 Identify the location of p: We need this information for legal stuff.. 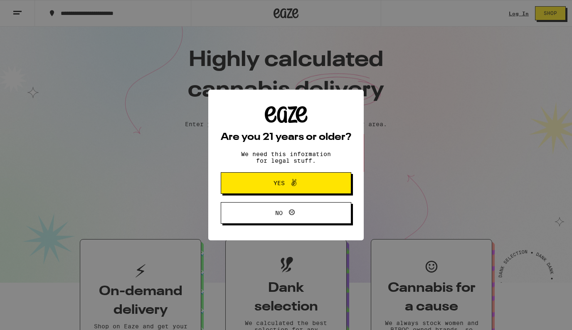
(286, 157).